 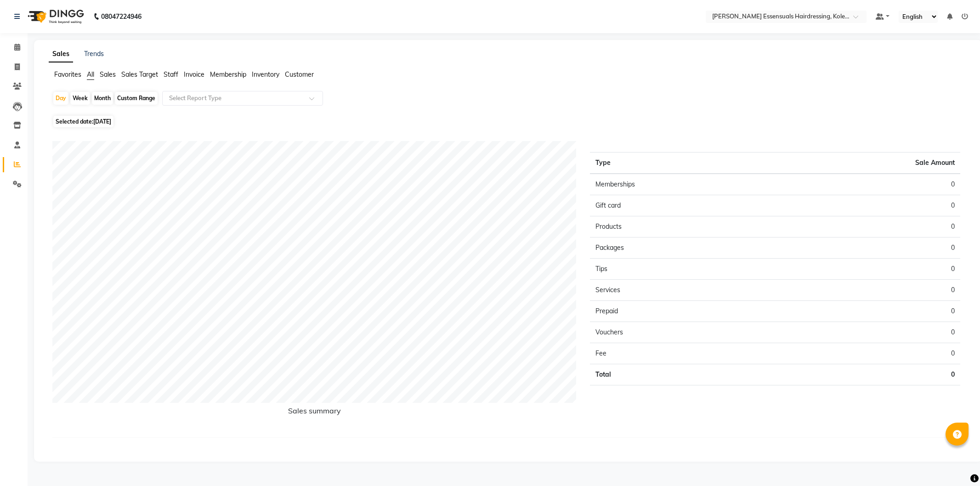 I want to click on td: Packages, so click(x=683, y=248).